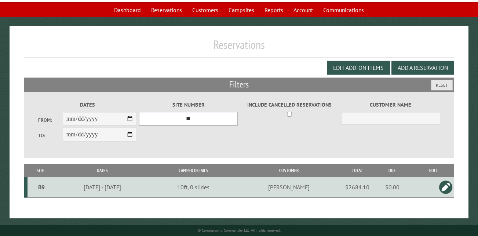 Image resolution: width=478 pixels, height=236 pixels. I want to click on th: Customer, so click(289, 170).